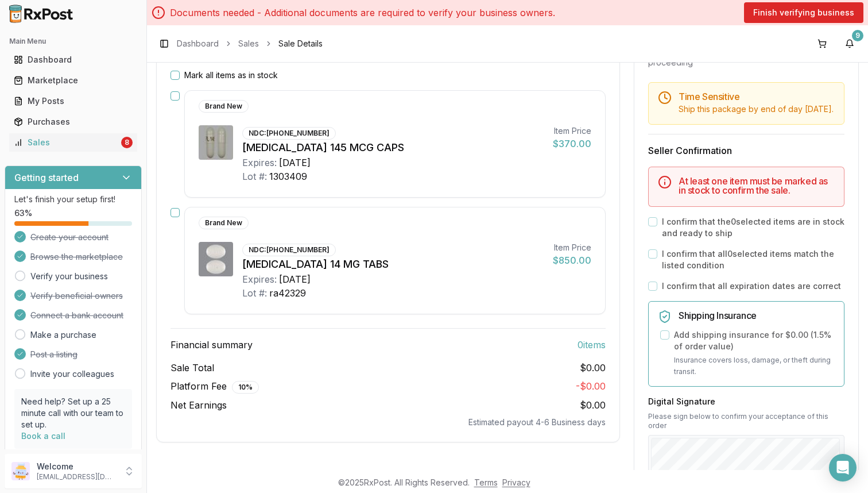  I want to click on span: Sale Details, so click(300, 44).